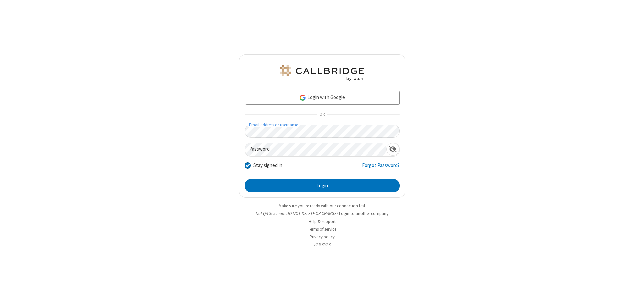 This screenshot has width=644, height=307. What do you see at coordinates (268, 165) in the screenshot?
I see `label: Stay signed in` at bounding box center [268, 165].